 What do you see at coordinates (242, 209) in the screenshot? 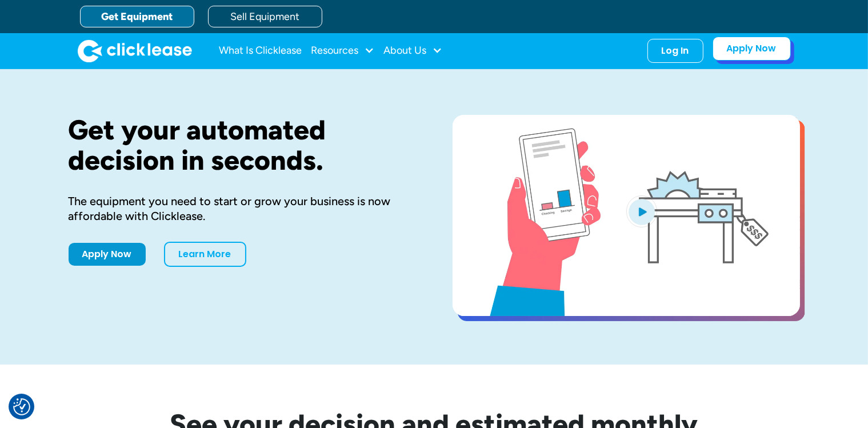
I see `div: The equipment you need to start or grow your business is now affordable with Clicklease.` at bounding box center [242, 209].